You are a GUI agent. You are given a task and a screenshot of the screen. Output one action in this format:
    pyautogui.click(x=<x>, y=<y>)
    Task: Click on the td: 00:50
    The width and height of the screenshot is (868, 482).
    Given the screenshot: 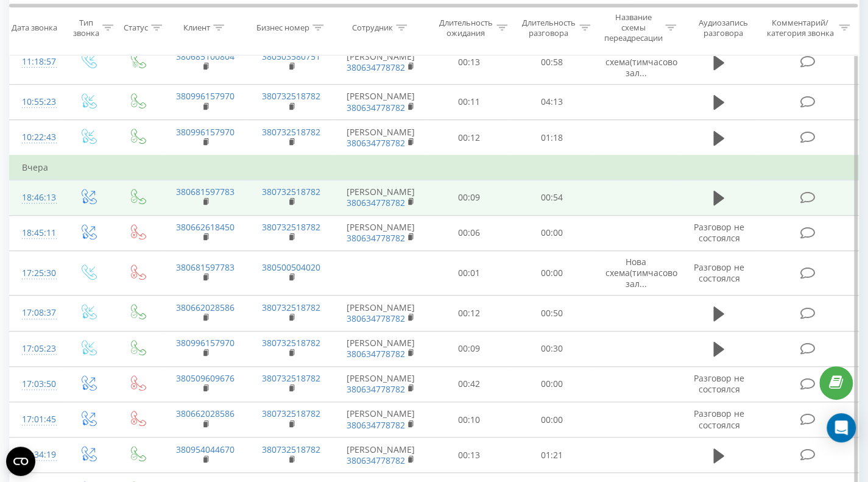 What is the action you would take?
    pyautogui.click(x=552, y=313)
    